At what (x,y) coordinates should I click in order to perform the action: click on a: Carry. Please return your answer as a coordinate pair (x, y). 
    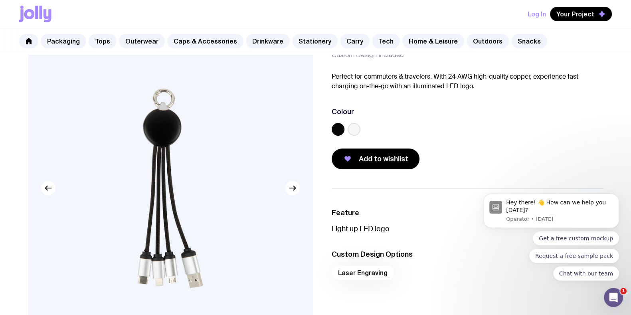
    Looking at the image, I should click on (355, 41).